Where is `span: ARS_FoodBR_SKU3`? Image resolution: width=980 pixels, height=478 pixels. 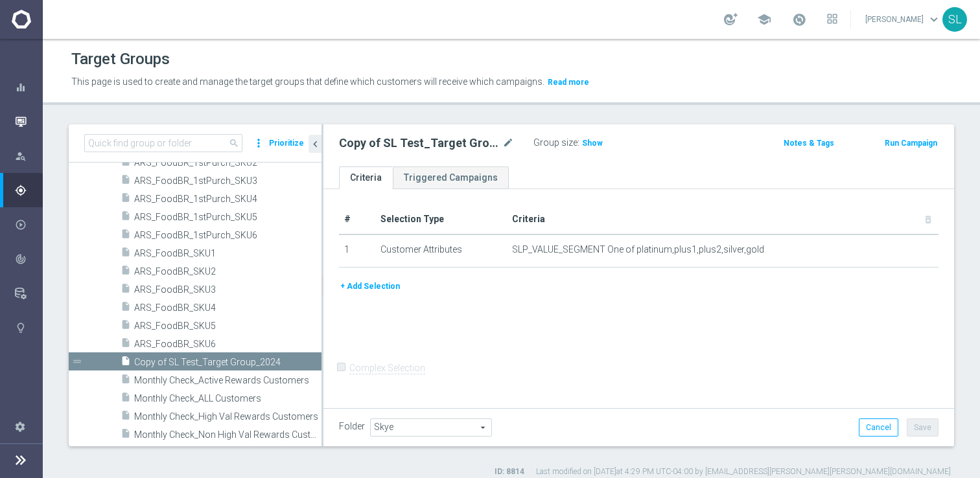
span: ARS_FoodBR_SKU3 is located at coordinates (227, 289).